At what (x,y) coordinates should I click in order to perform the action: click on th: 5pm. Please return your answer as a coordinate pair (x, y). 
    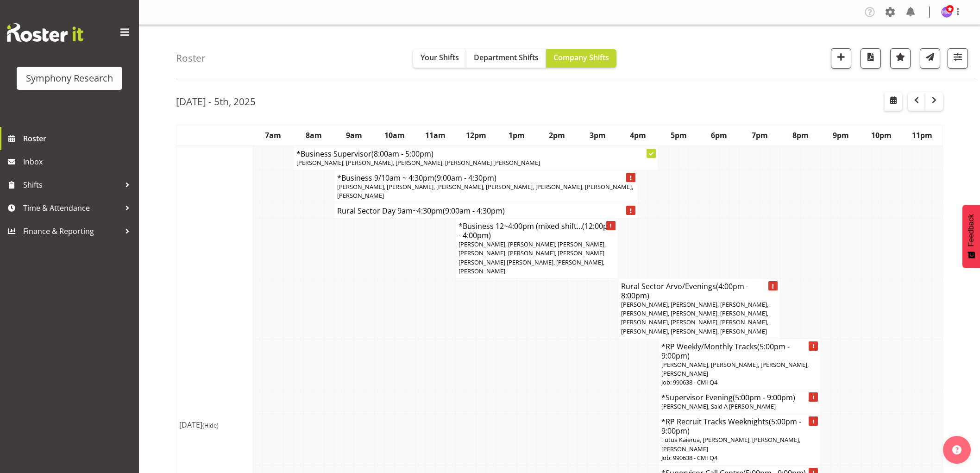
    Looking at the image, I should click on (679, 135).